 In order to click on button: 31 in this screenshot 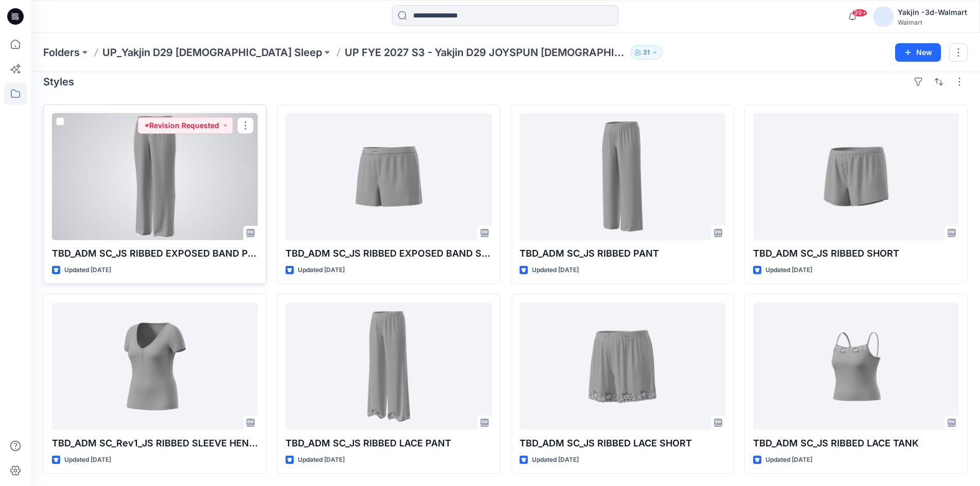, I will do `click(646, 52)`.